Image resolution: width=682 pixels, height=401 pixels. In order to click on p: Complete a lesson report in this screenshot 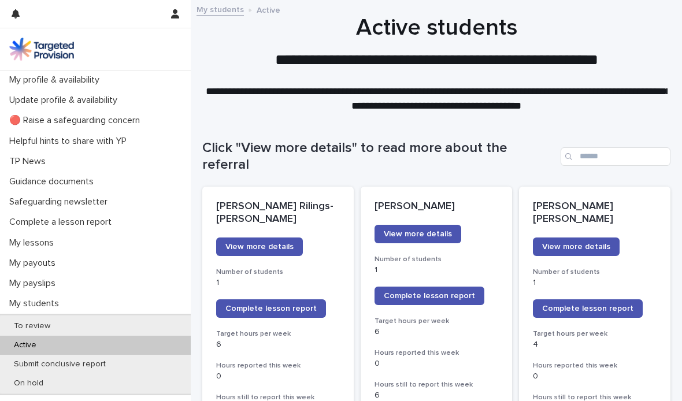, I will do `click(62, 222)`.